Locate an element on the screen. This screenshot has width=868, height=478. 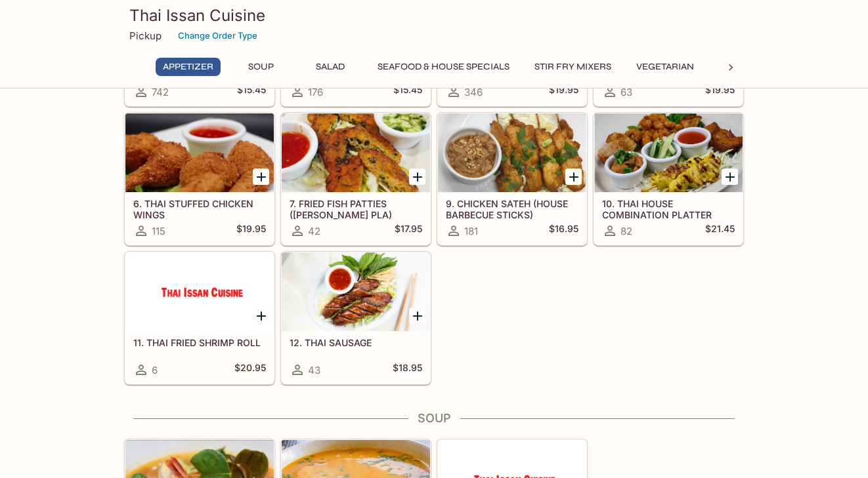
div: 7. FRIED FISH PATTIES (TOD MUN PLA) is located at coordinates (356, 153).